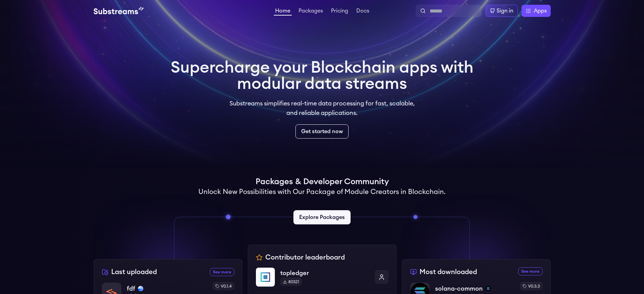 The image size is (644, 294). Describe the element at coordinates (131, 289) in the screenshot. I see `p: fdf` at that location.